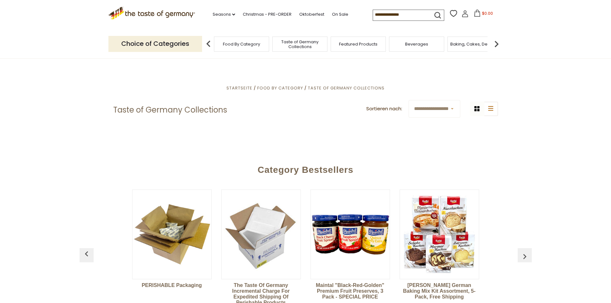 The width and height of the screenshot is (611, 303). What do you see at coordinates (384, 109) in the screenshot?
I see `label: Sortieren nach:` at bounding box center [384, 109].